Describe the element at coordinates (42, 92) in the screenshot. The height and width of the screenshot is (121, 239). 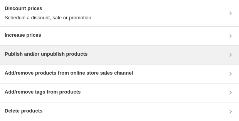
I see `h3: Add/remove tags from products` at that location.